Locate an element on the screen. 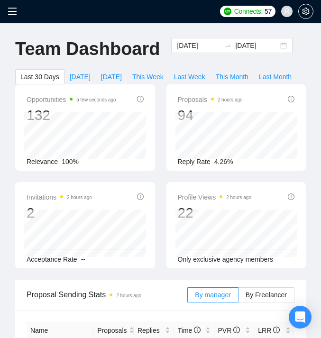 Image resolution: width=321 pixels, height=338 pixels. span: Last Month is located at coordinates (275, 77).